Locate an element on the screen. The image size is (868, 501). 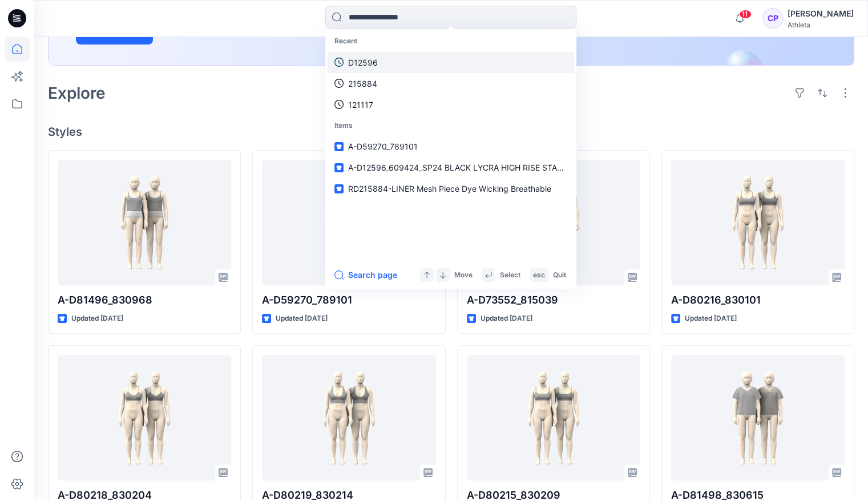
a: 121117 is located at coordinates (451, 105).